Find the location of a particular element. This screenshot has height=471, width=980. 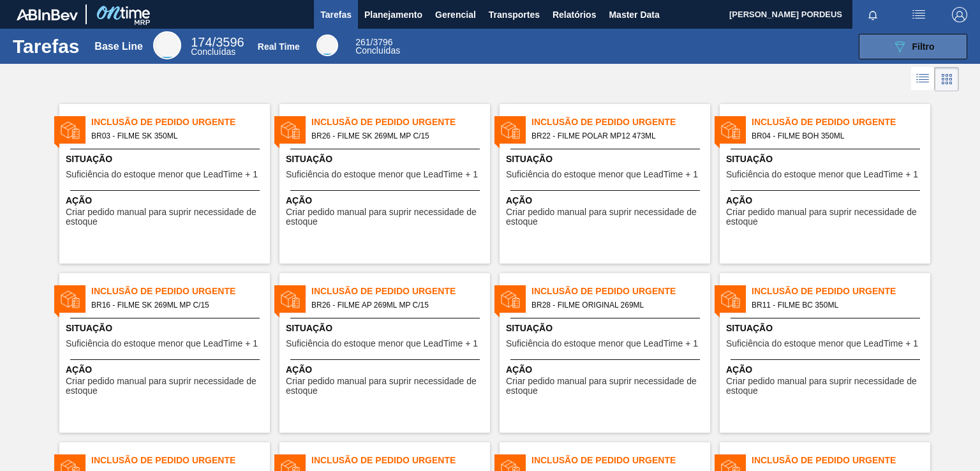

img: TNhmsLtSVTkK8tSr43FrP2fwEKptu5GPRR3wAAAABJRU5ErkJggg== is located at coordinates (47, 15).